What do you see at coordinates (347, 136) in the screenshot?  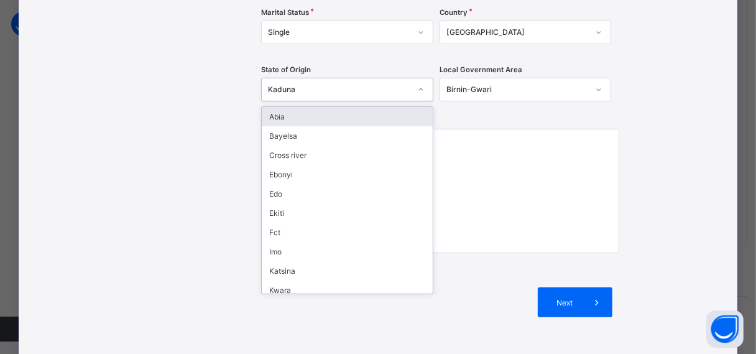 I see `div: Bayelsa` at bounding box center [347, 136].